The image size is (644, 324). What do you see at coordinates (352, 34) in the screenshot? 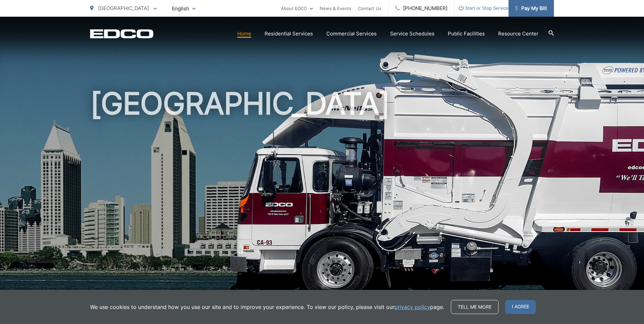
I see `a: Commercial Services` at bounding box center [352, 34].